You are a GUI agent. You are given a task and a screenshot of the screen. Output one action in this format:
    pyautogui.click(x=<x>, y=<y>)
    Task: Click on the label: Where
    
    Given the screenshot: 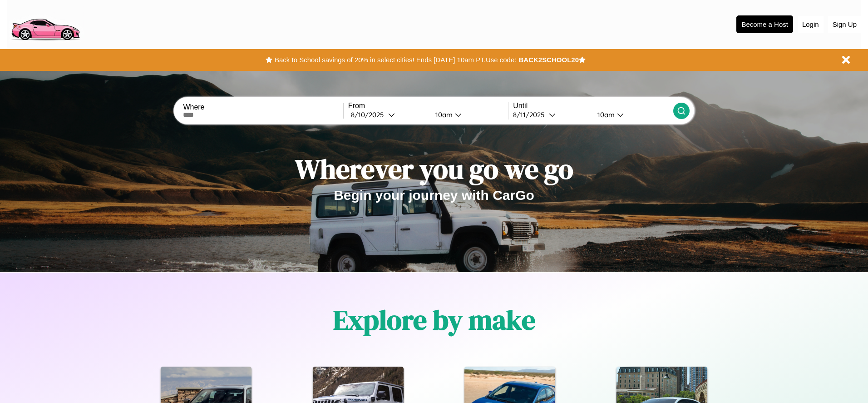 What is the action you would take?
    pyautogui.click(x=263, y=107)
    